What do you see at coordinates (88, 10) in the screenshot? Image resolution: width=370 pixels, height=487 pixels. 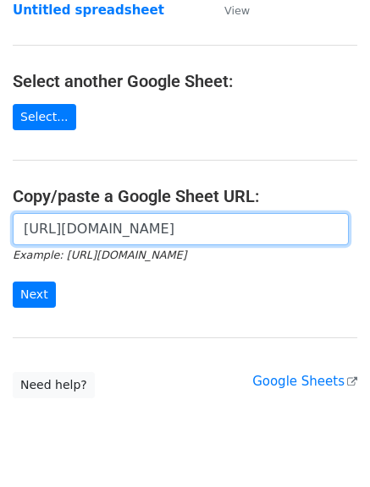 I see `a: Untitled spreadsheet` at bounding box center [88, 10].